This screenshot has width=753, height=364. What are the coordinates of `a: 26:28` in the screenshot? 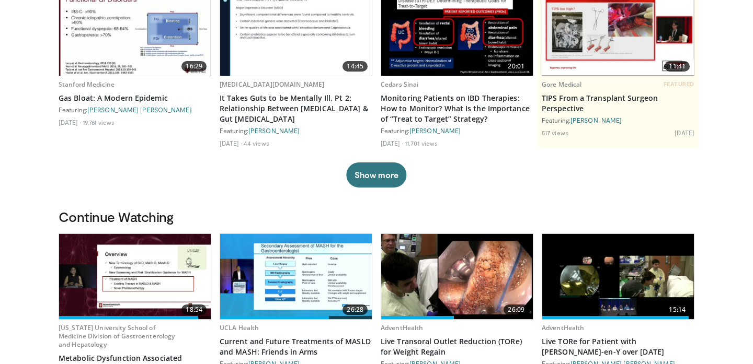 It's located at (296, 277).